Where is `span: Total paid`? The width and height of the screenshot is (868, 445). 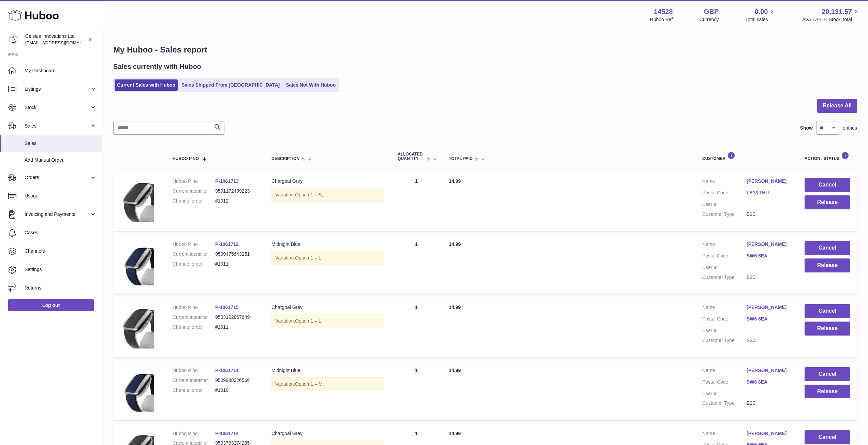
span: Total paid is located at coordinates (461, 159).